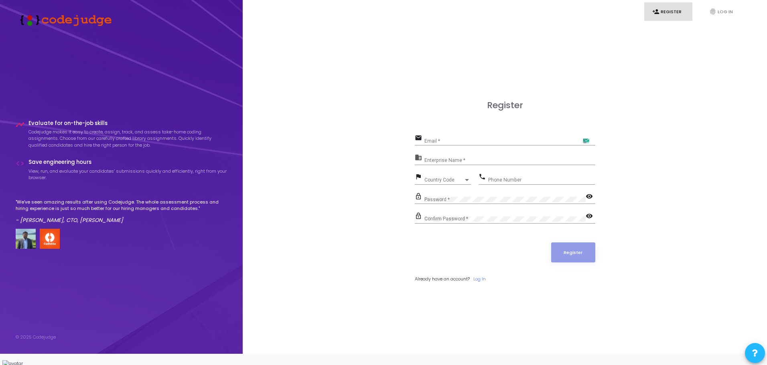 The height and width of the screenshot is (365, 767). I want to click on i: code, so click(20, 164).